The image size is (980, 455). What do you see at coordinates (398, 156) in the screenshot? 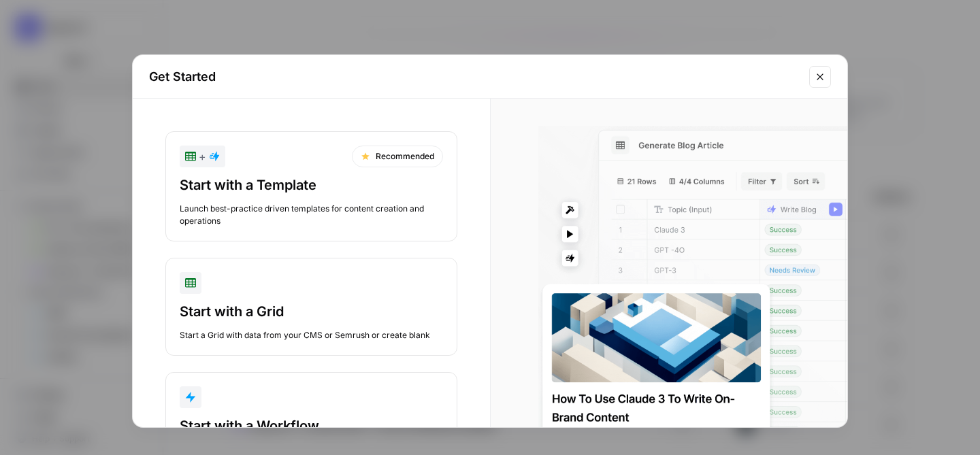
I see `div: Recommended` at bounding box center [398, 156].